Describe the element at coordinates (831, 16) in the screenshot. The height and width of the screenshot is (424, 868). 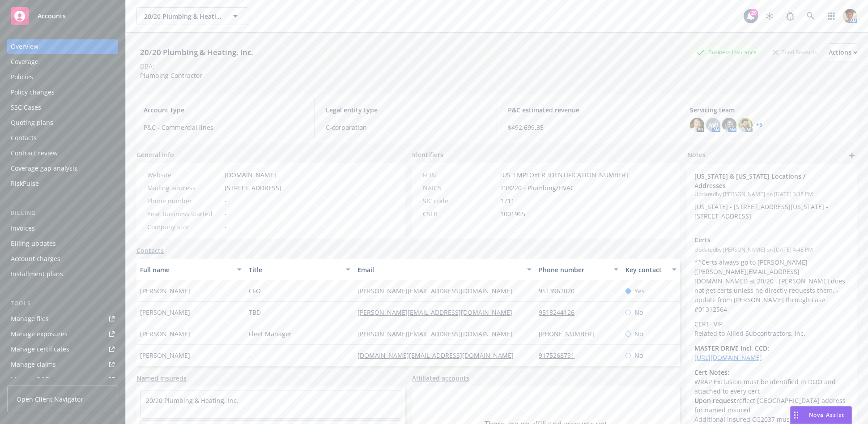
I see `a: Switch app` at that location.